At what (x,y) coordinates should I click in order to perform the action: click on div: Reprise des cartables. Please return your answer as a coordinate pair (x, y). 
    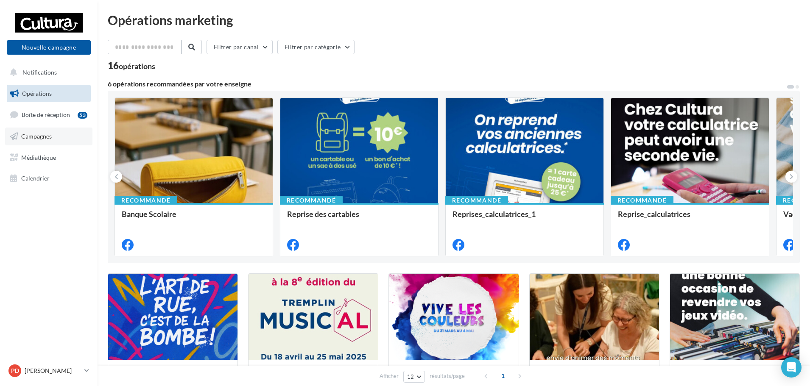
    Looking at the image, I should click on (359, 218).